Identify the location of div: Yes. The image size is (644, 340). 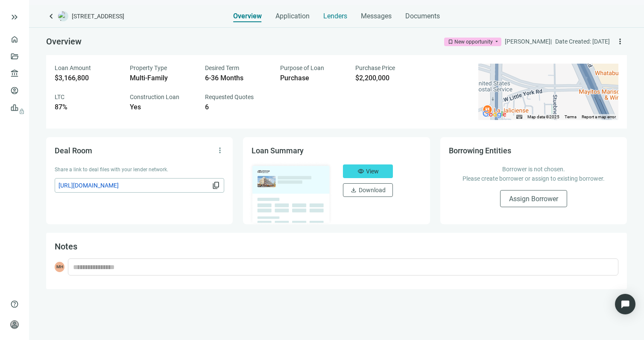
(162, 107).